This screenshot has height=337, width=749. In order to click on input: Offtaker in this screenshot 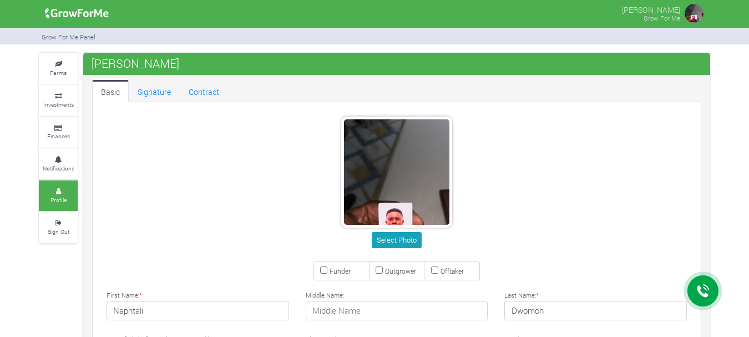, I will do `click(434, 270)`.